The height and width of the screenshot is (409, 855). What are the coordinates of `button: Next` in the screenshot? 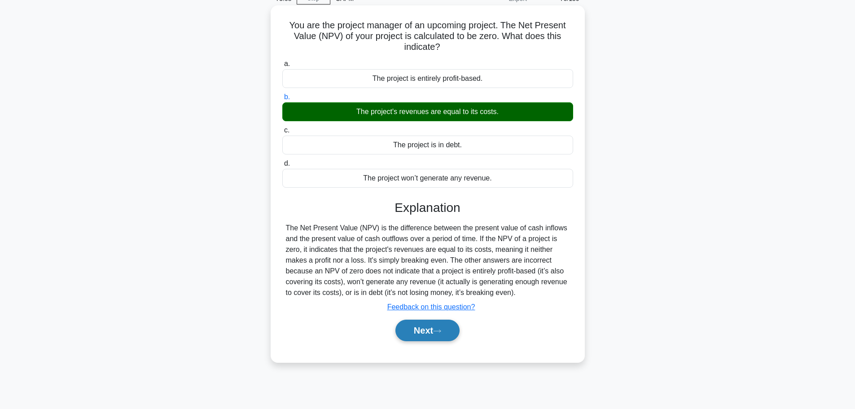 It's located at (427, 330).